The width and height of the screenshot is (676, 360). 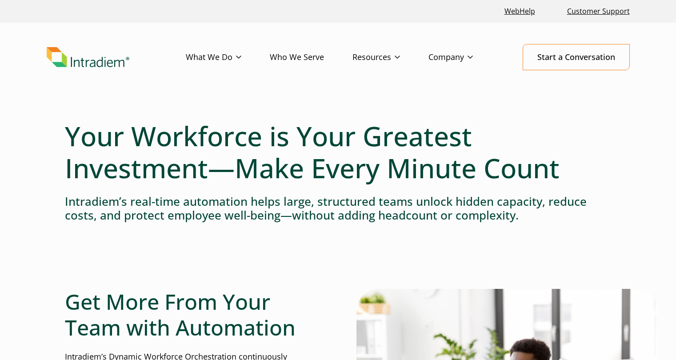 What do you see at coordinates (390, 57) in the screenshot?
I see `a: Resources` at bounding box center [390, 57].